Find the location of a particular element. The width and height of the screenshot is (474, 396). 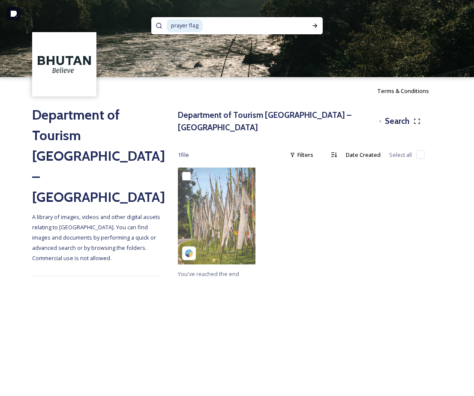

span: prayer flag is located at coordinates (185, 25).